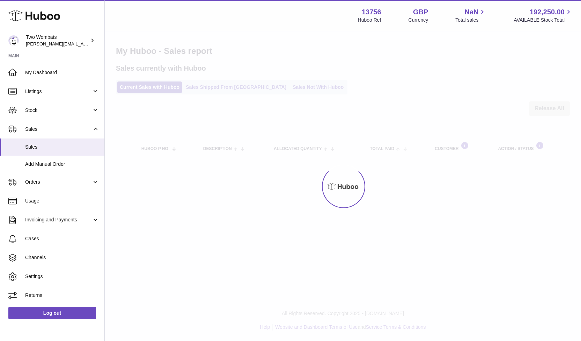  What do you see at coordinates (62, 164) in the screenshot?
I see `span: Add Manual Order` at bounding box center [62, 164].